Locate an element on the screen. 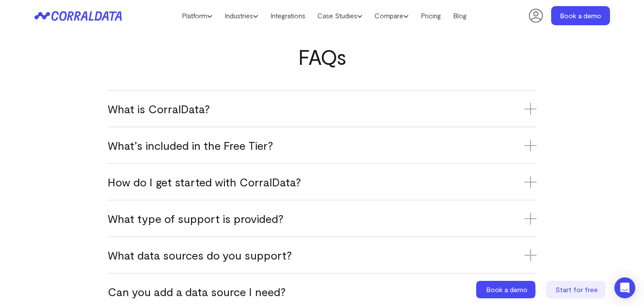 This screenshot has height=307, width=644. h3: How do I get started with CorralData? is located at coordinates (322, 182).